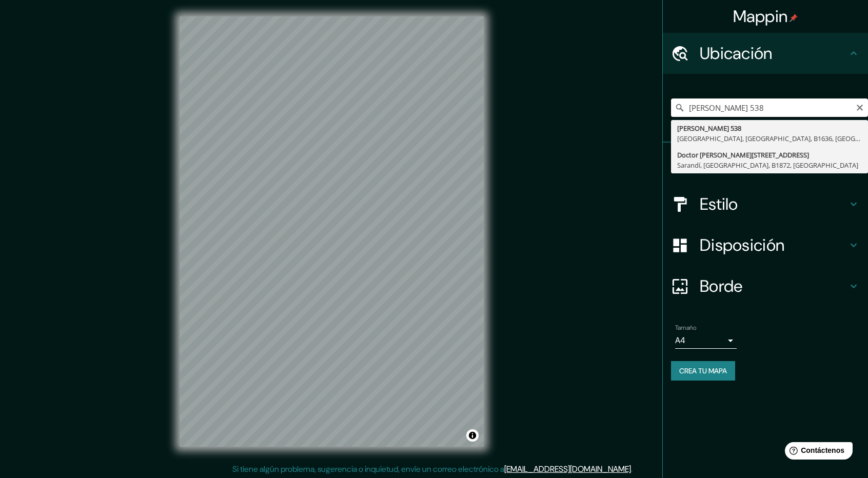 This screenshot has height=478, width=868. What do you see at coordinates (331, 231) in the screenshot?
I see `canvas: Mapa` at bounding box center [331, 231].